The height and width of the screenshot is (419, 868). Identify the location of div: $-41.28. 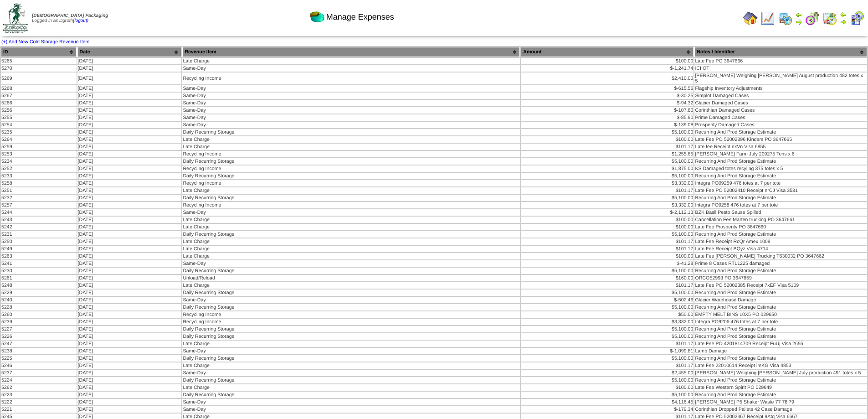
(607, 263).